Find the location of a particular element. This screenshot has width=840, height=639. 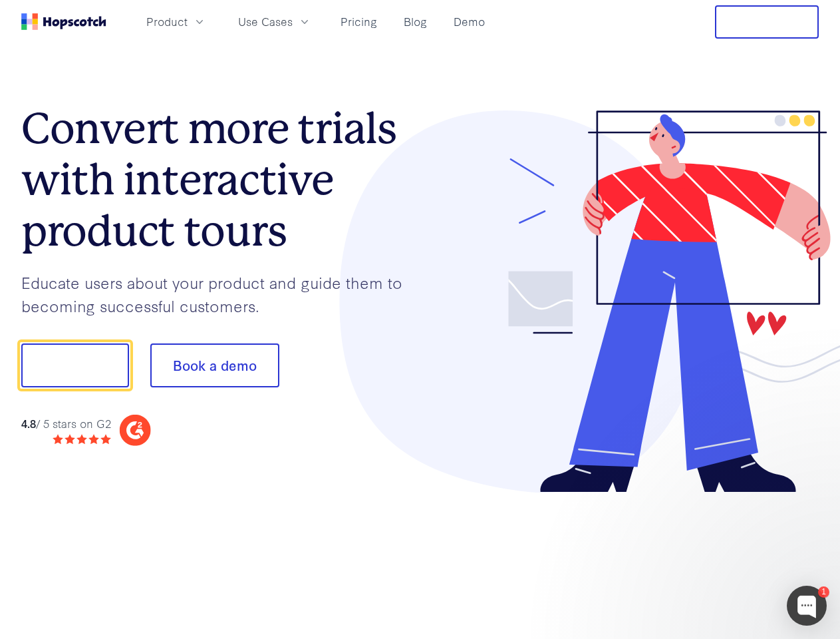

span: Use Cases is located at coordinates (265, 22).